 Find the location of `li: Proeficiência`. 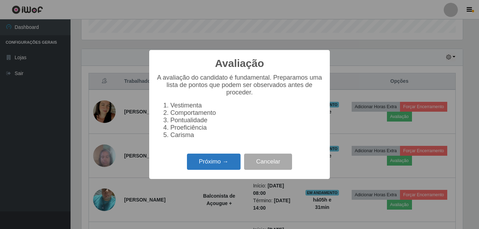

li: Proeficiência is located at coordinates (247, 128).